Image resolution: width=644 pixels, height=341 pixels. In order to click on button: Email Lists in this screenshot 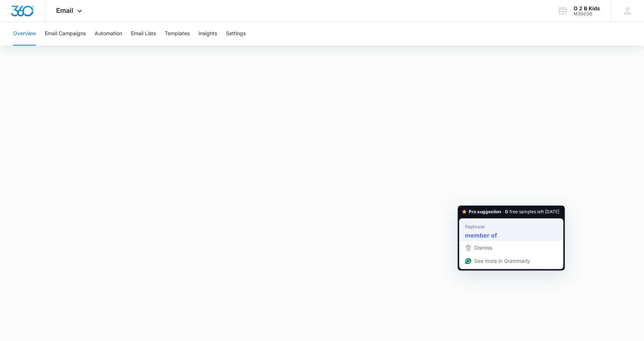, I will do `click(144, 34)`.